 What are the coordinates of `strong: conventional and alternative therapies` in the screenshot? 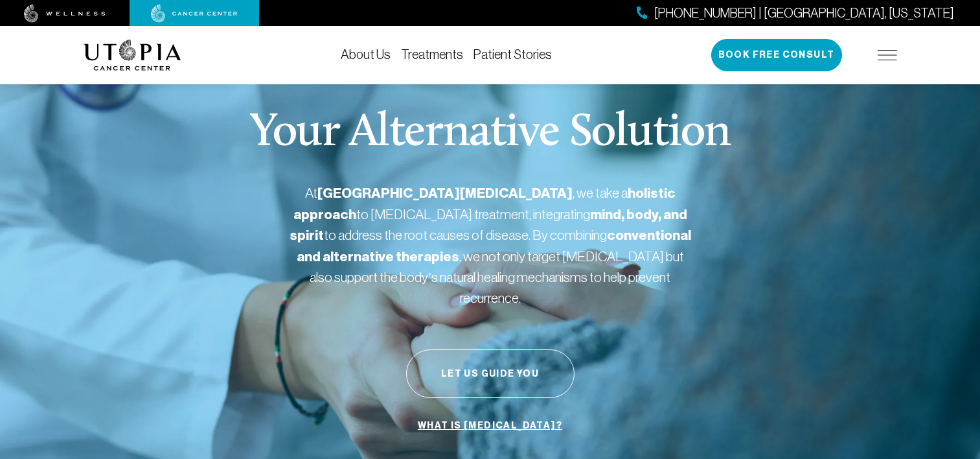 It's located at (493, 246).